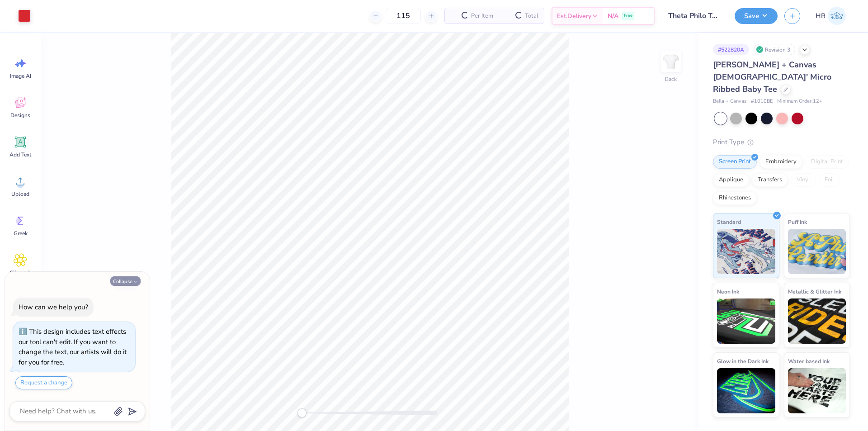 This screenshot has width=868, height=431. What do you see at coordinates (671, 62) in the screenshot?
I see `img: Back` at bounding box center [671, 62].